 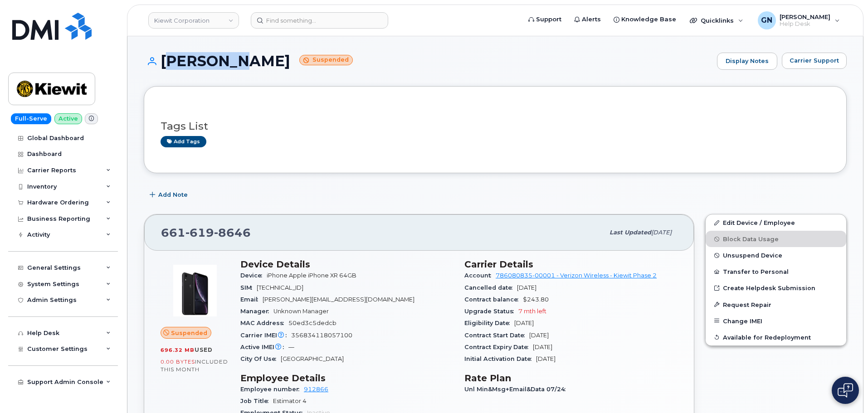 I want to click on span: Unsuspend Device, so click(x=752, y=255).